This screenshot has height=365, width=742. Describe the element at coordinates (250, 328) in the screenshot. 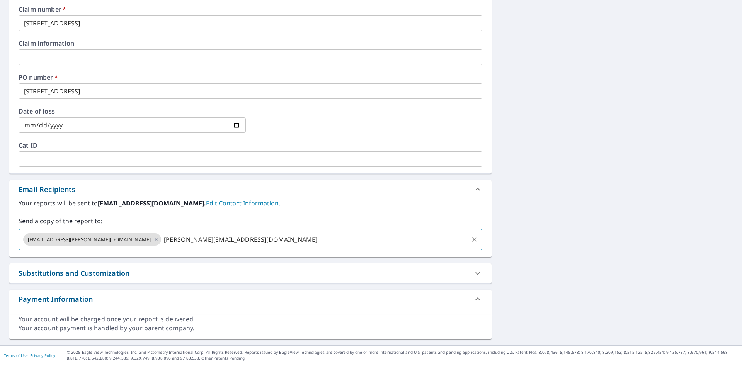

I see `div: Your account payment is handled by your parent company.` at that location.